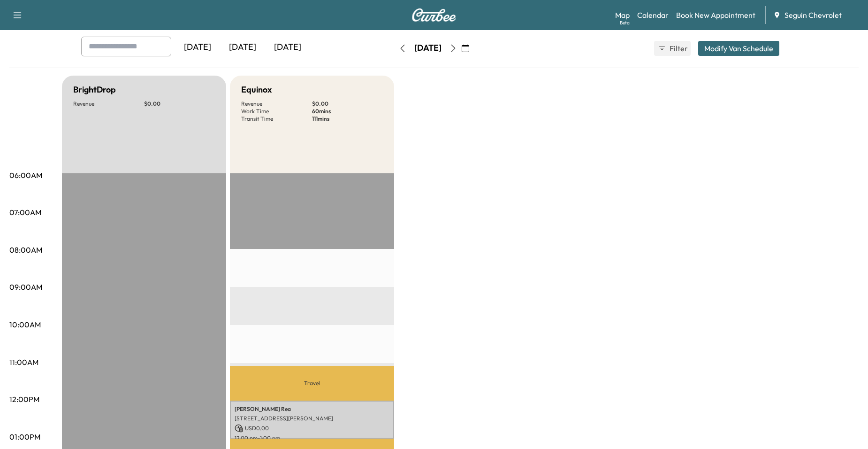 The width and height of the screenshot is (868, 449). I want to click on p: 07:00AM, so click(25, 212).